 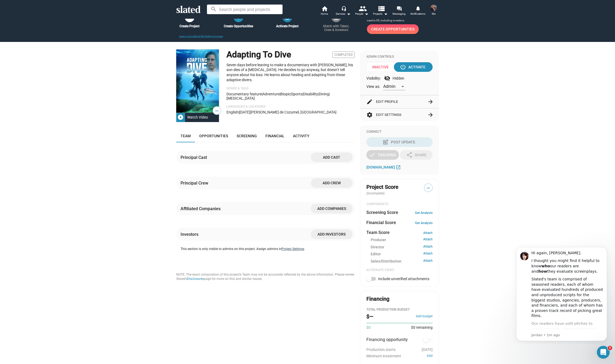 I want to click on span: Team, so click(x=186, y=136).